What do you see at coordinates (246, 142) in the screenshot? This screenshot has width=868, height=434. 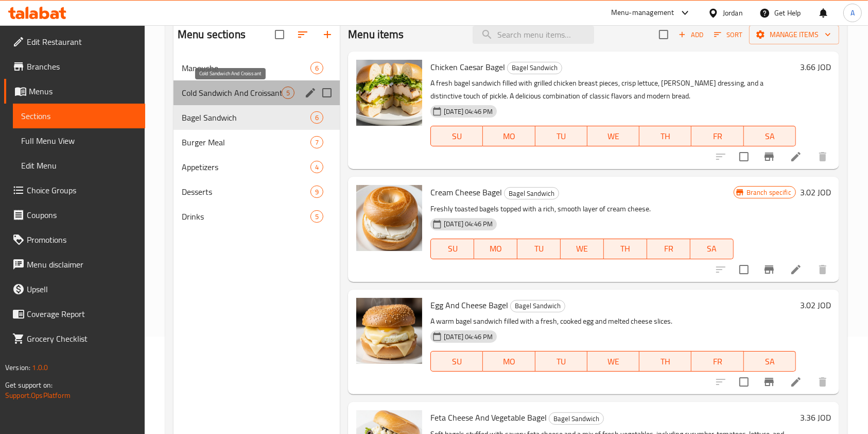 I see `span: Burger Meal` at bounding box center [246, 142].